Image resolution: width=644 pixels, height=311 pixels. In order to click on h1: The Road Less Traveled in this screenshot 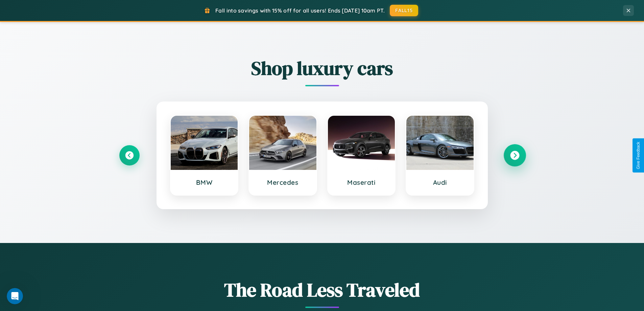, I will do `click(322, 290)`.